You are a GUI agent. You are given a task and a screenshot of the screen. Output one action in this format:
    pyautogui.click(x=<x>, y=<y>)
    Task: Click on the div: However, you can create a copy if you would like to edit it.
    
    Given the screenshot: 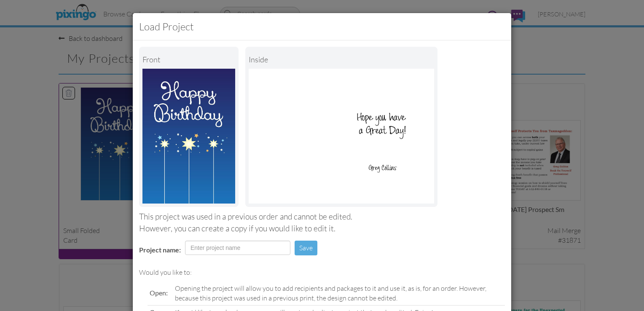 What is the action you would take?
    pyautogui.click(x=322, y=229)
    